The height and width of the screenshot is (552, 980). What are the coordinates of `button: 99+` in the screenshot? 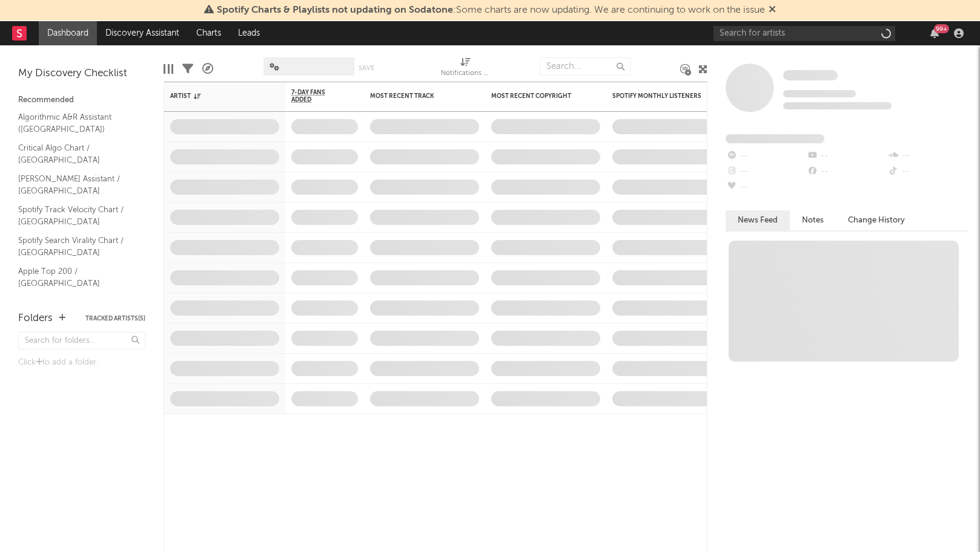 It's located at (934, 33).